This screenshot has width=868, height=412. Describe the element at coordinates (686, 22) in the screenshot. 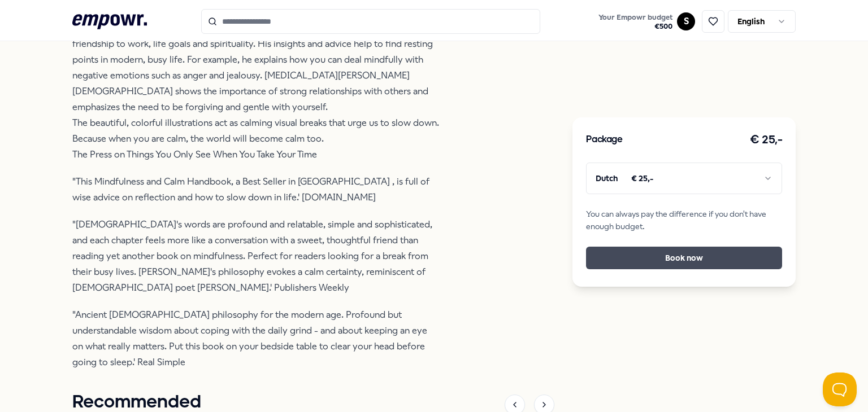

I see `button: S` at that location.